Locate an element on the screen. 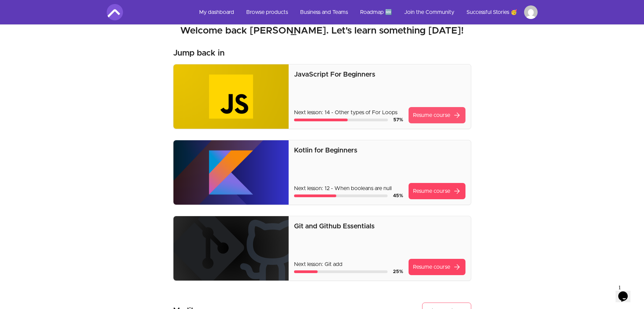 The width and height of the screenshot is (644, 309). a: My dashboard is located at coordinates (217, 12).